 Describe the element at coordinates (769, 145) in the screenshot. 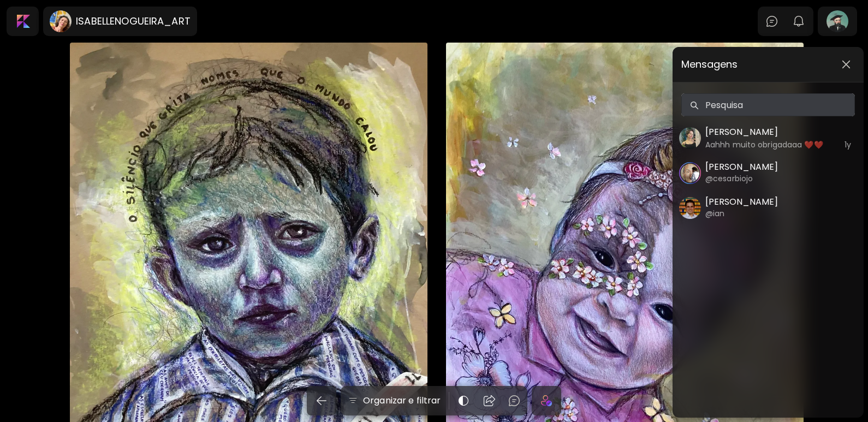

I see `h6: Aahhh muito obrigadaaa ❤️❤️` at that location.